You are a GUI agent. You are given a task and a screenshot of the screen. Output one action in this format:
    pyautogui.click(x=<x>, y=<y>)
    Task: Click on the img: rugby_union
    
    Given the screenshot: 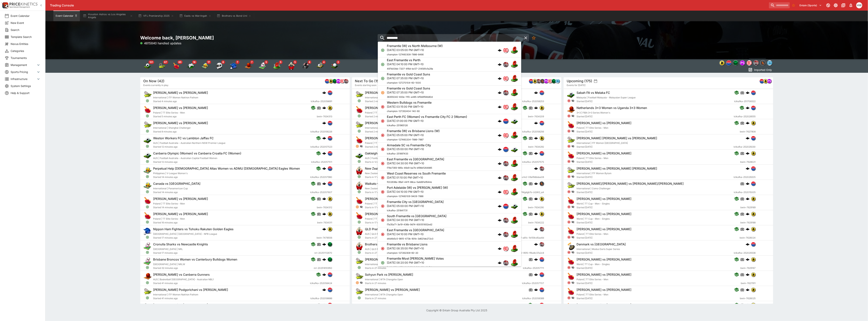 What is the action you would take?
    pyautogui.click(x=291, y=66)
    